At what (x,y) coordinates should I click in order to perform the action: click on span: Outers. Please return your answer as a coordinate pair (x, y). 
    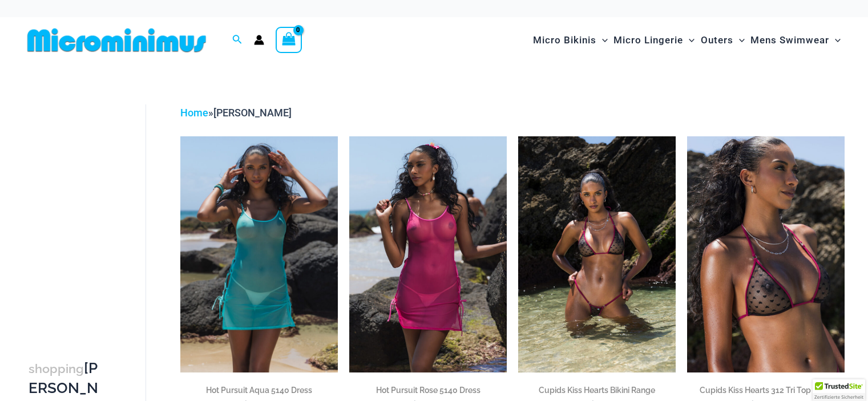
    Looking at the image, I should click on (717, 40).